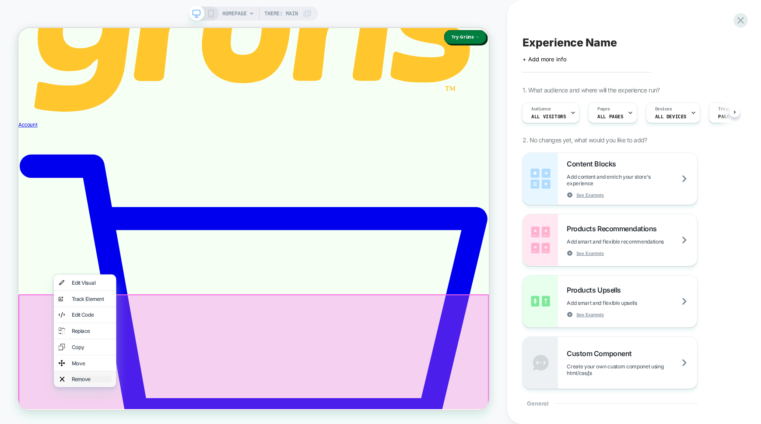 The width and height of the screenshot is (761, 424). I want to click on div: General, so click(610, 403).